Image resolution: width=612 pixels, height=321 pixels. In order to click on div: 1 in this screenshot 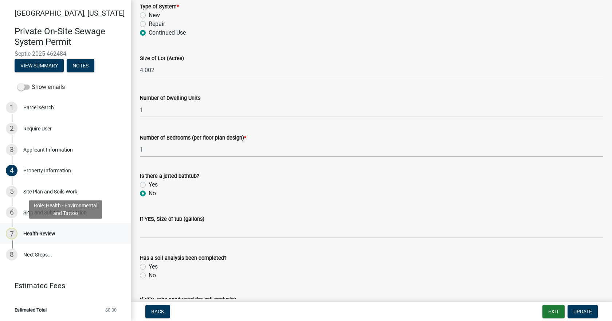, I will do `click(12, 108)`.